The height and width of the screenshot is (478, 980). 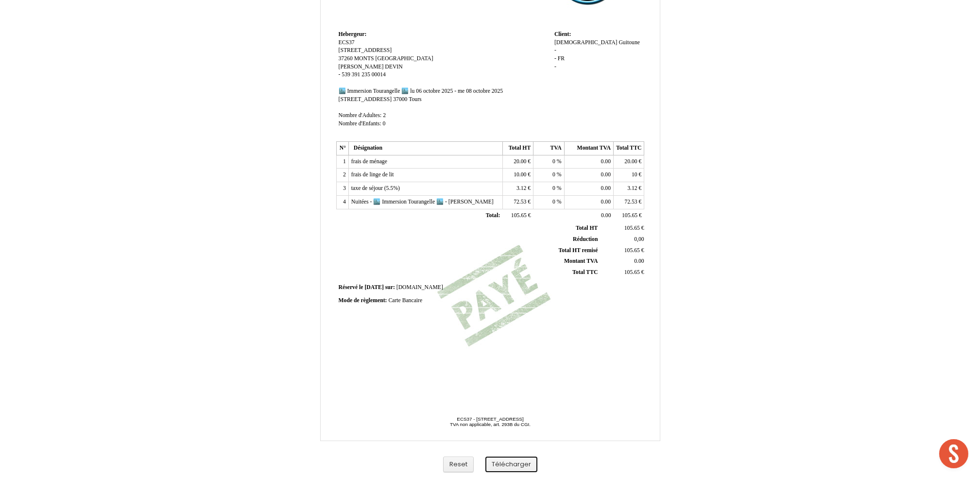 I want to click on span: frais de ménage, so click(x=369, y=162).